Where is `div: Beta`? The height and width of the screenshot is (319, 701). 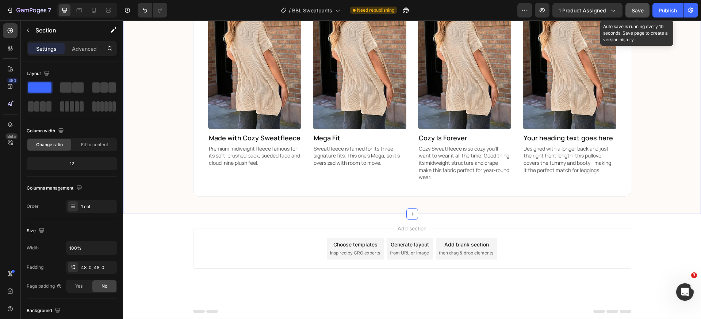
div: Beta is located at coordinates (11, 137).